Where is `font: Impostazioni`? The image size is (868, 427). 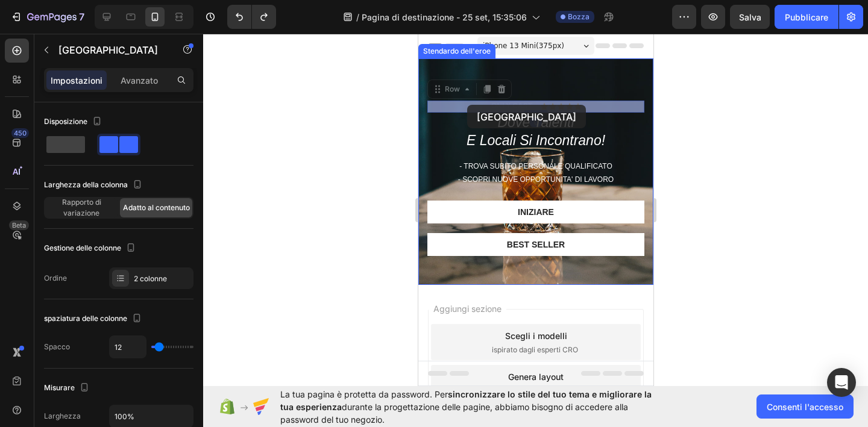 font: Impostazioni is located at coordinates (77, 80).